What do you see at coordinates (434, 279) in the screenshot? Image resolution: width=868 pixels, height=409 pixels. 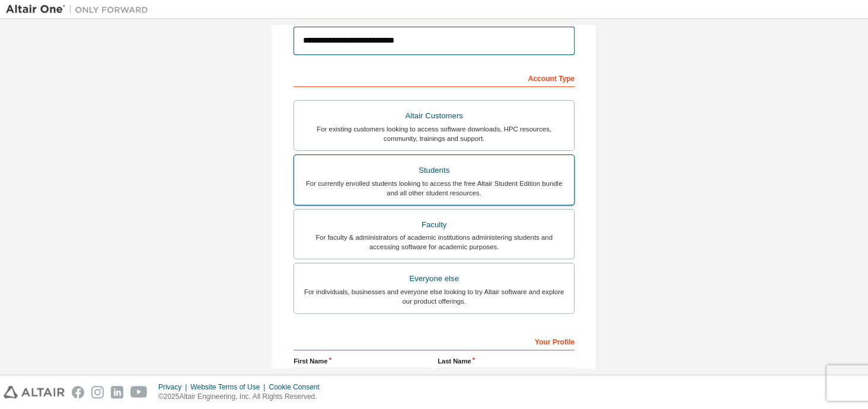 I see `div: Everyone else` at bounding box center [434, 279].